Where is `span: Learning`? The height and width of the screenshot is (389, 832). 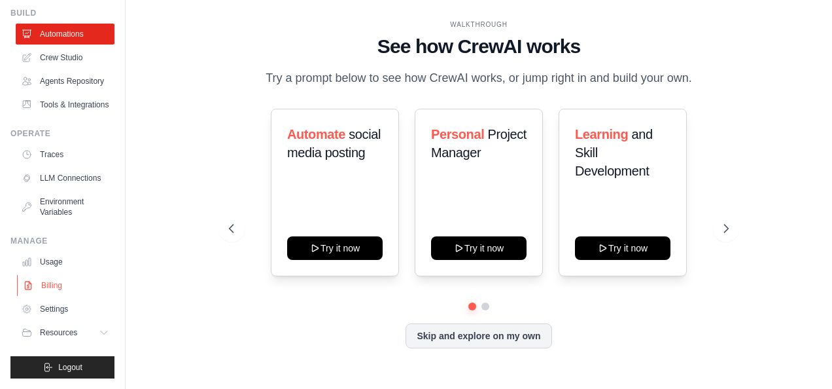
span: Learning is located at coordinates (601, 134).